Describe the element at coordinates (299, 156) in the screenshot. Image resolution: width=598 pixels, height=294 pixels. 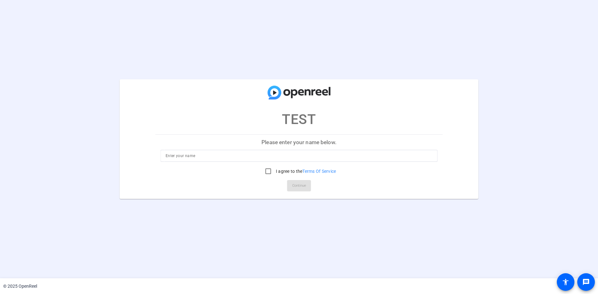
I see `input: Enter your name` at that location.